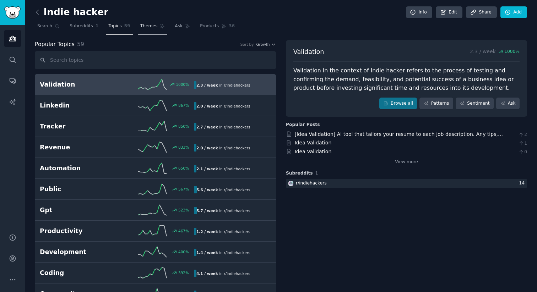  I want to click on a: [Idea Validation] AI tool that tailors your resume to each job description. Any tips, suggestions?, so click(399, 138).